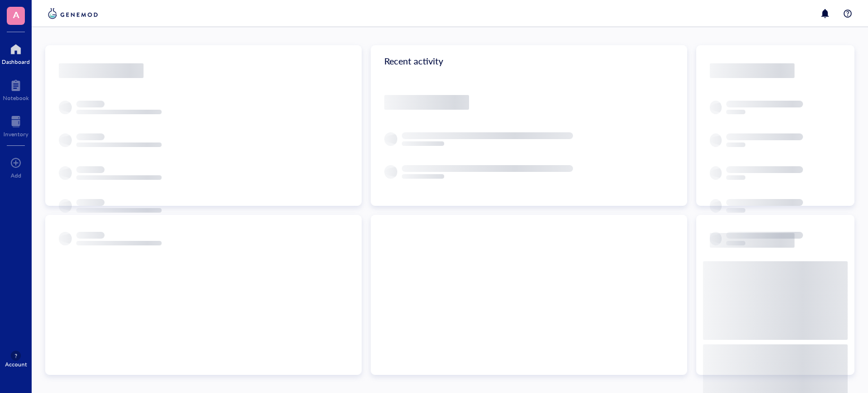 Image resolution: width=868 pixels, height=393 pixels. Describe the element at coordinates (16, 89) in the screenshot. I see `a: Notebook` at that location.